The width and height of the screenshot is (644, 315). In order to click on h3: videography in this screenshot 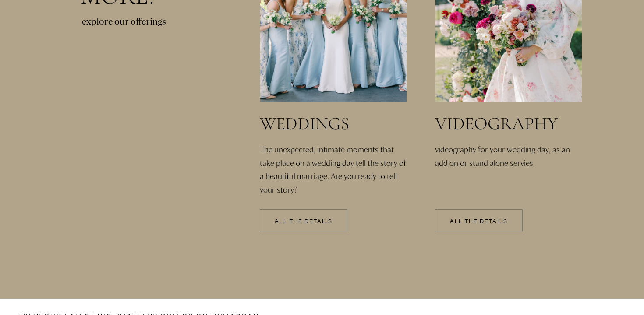, I will do `click(508, 124)`.